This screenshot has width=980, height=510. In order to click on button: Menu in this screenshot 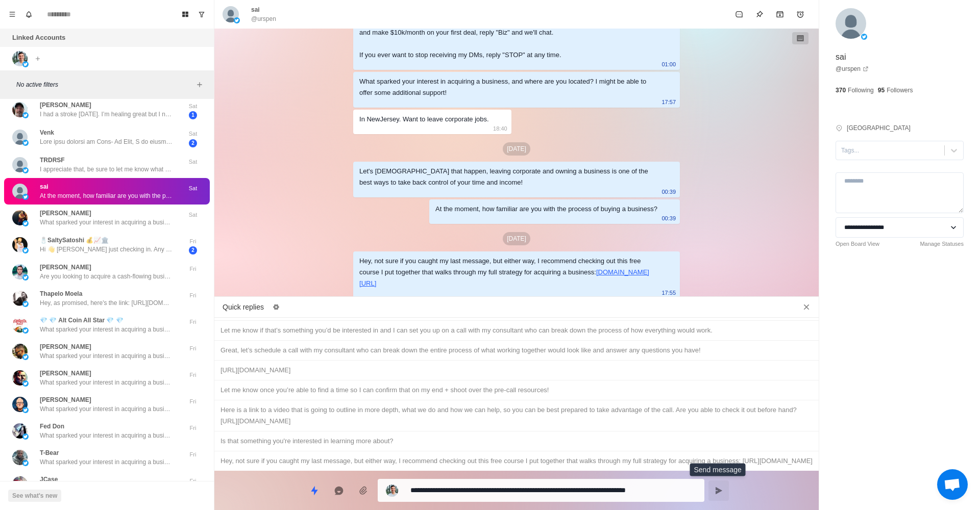, I will do `click(12, 14)`.